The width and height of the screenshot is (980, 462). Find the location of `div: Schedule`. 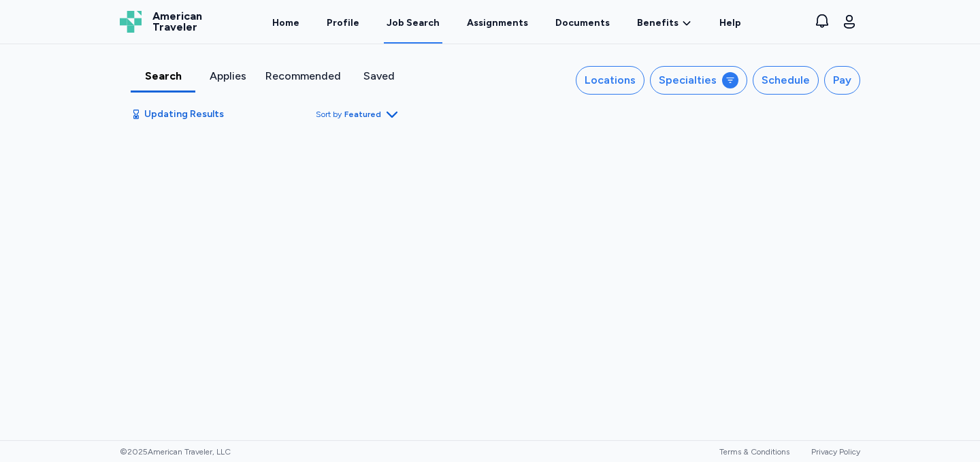

div: Schedule is located at coordinates (786, 80).